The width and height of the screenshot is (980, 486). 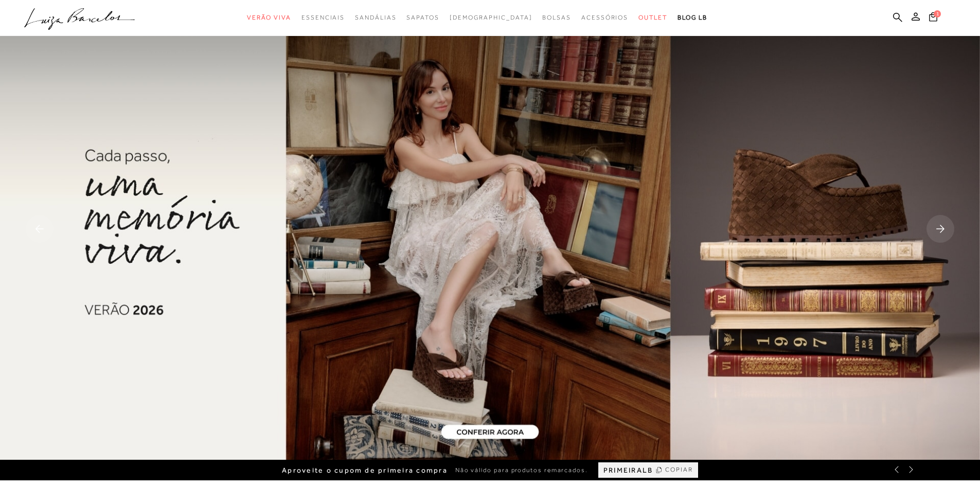 I want to click on span: Acessórios, so click(x=604, y=17).